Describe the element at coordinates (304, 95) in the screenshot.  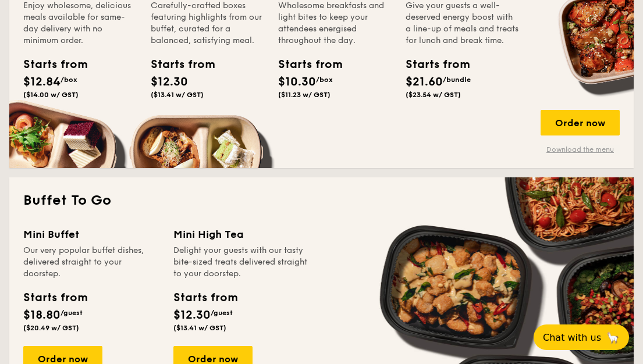
I see `span: ($11.23 w/ GST)` at that location.